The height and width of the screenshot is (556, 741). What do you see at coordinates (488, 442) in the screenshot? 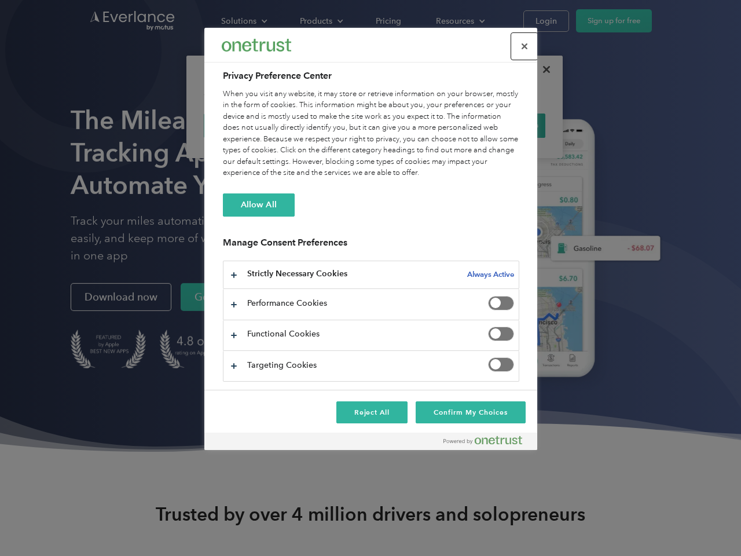
I see `a: Powered by OneTrust Opens in a new Tab` at bounding box center [488, 442].